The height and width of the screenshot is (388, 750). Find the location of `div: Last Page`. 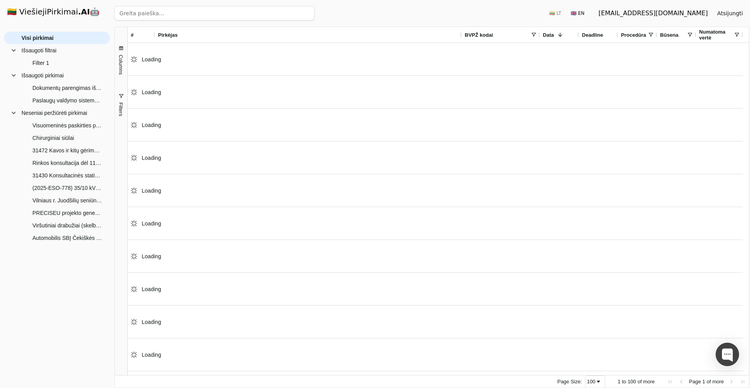

div: Last Page is located at coordinates (743, 382).